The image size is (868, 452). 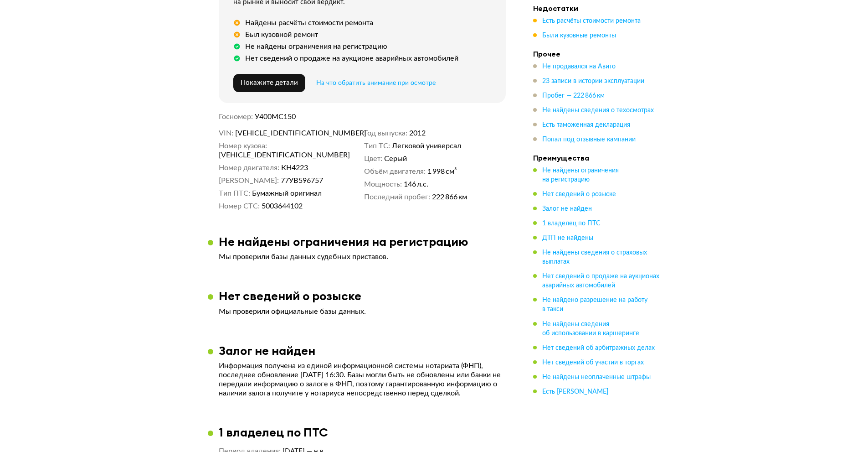 I want to click on span: У400МС150, so click(x=275, y=117).